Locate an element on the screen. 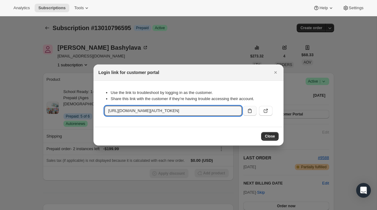  span: Settings is located at coordinates (356, 8).